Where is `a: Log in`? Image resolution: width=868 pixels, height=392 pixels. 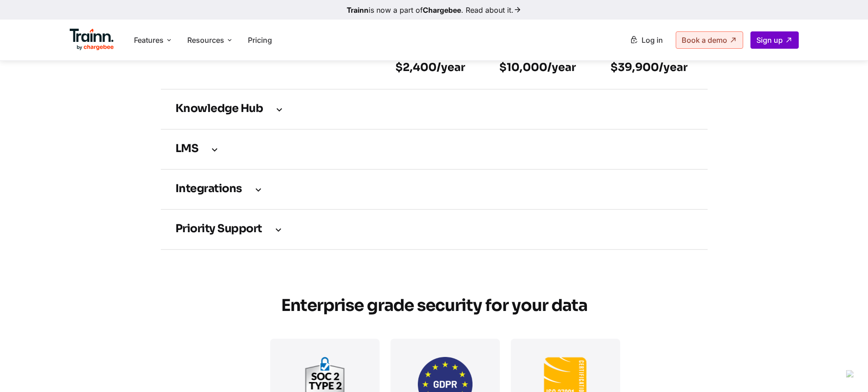
a: Log in is located at coordinates (646, 40).